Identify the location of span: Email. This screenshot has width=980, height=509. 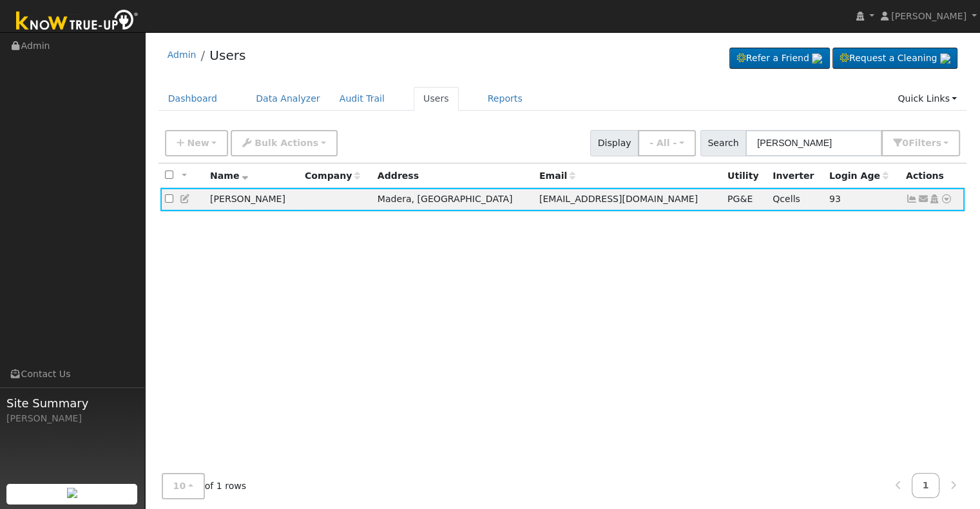
(557, 176).